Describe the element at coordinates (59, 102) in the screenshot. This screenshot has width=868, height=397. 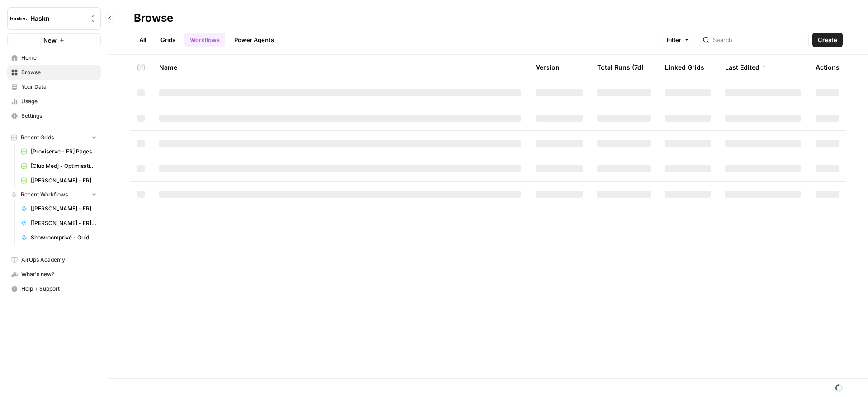
I see `span: Usage` at that location.